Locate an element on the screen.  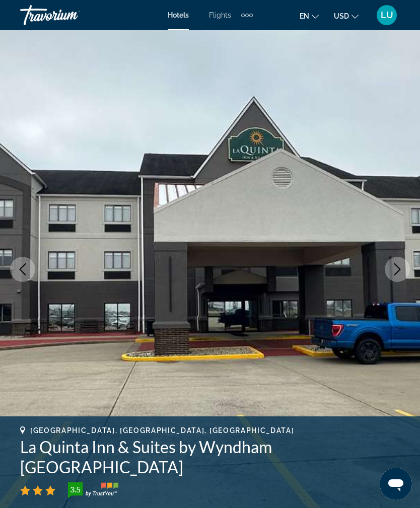
button: Next image is located at coordinates (397, 269).